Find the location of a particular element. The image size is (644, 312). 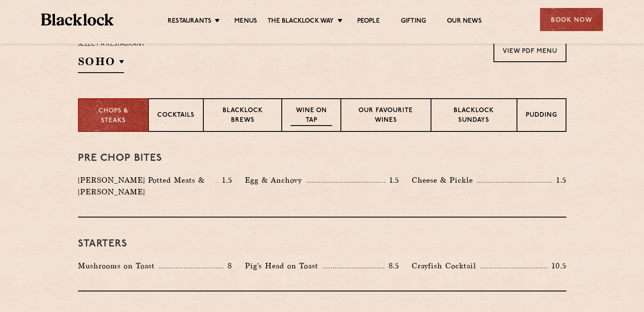

p: 8.5 is located at coordinates (392, 266).